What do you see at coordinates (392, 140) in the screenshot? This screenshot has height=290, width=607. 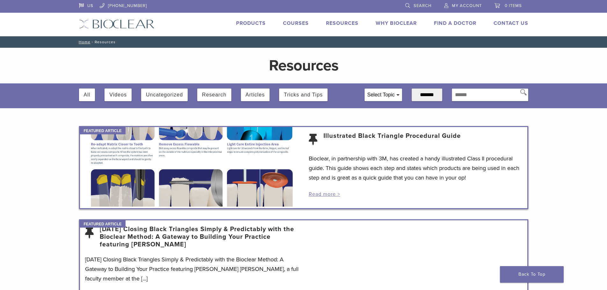 I see `a: Illustrated Black Triangle Procedural Guide` at bounding box center [392, 140].